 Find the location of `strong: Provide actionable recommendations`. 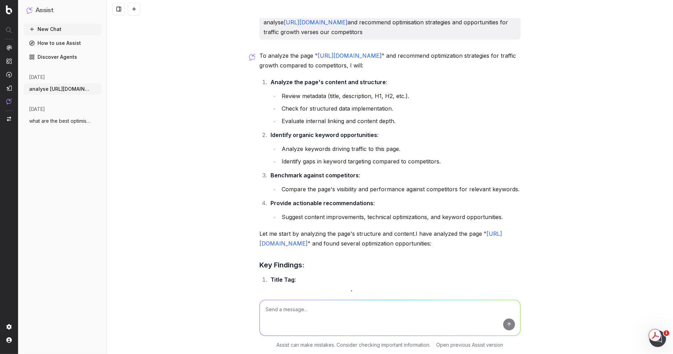

strong: Provide actionable recommendations is located at coordinates (322, 203).